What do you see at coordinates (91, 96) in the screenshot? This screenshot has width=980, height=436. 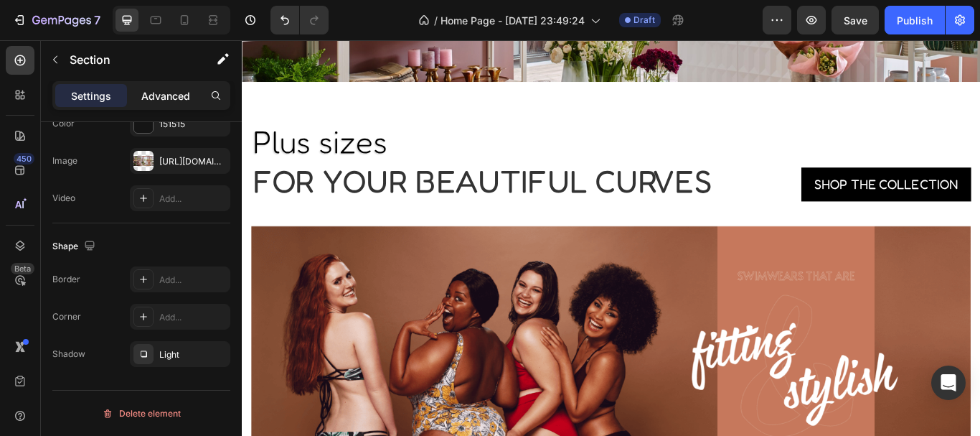 I see `p: Settings` at bounding box center [91, 96].